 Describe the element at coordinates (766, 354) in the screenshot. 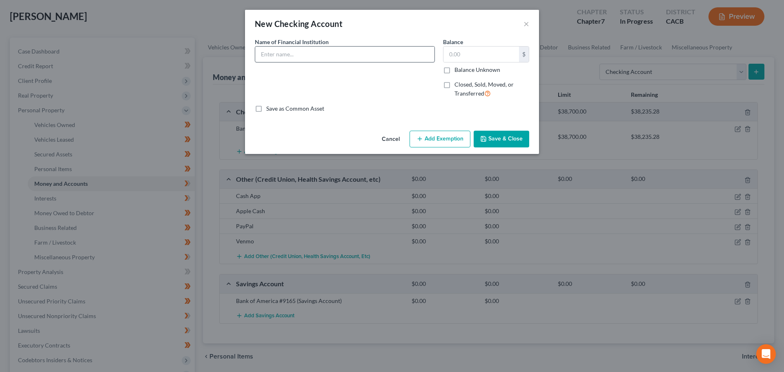

I see `div: Open Intercom Messenger` at that location.